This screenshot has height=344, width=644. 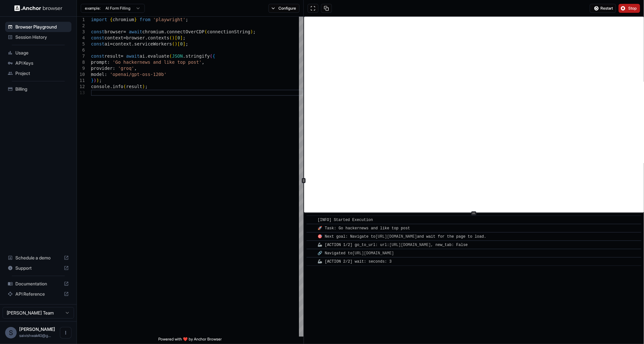 I want to click on div: S, so click(x=11, y=333).